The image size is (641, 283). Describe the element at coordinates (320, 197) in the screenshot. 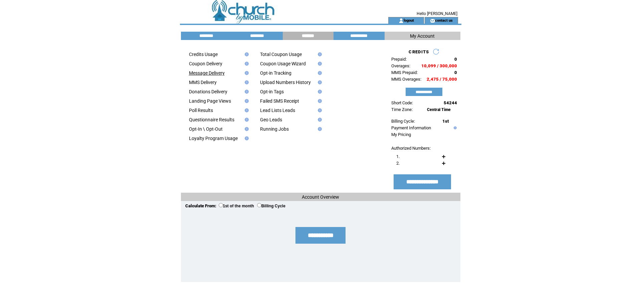

I see `span: Account Overview` at that location.